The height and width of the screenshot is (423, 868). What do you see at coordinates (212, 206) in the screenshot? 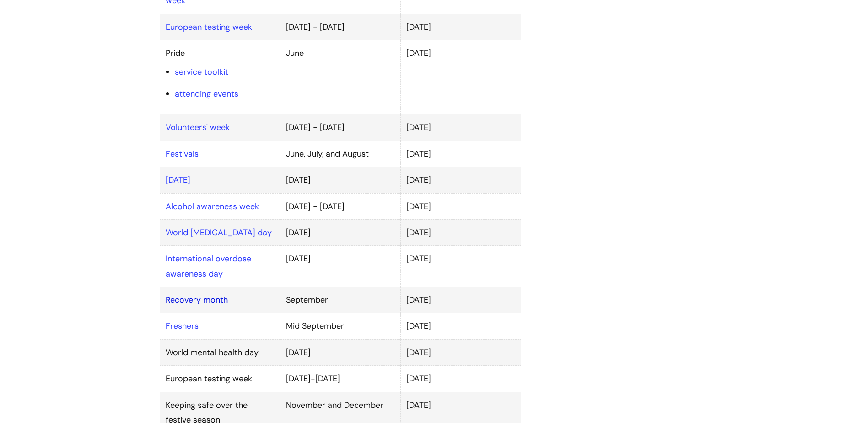
I see `a: Alcohol awareness week` at bounding box center [212, 206].